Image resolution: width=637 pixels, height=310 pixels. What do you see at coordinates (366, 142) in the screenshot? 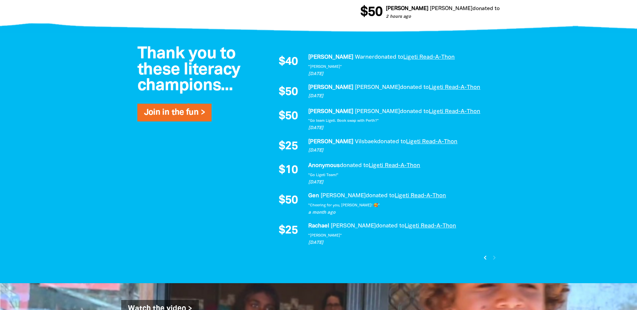
I see `em: Vilsbaek` at bounding box center [366, 142].